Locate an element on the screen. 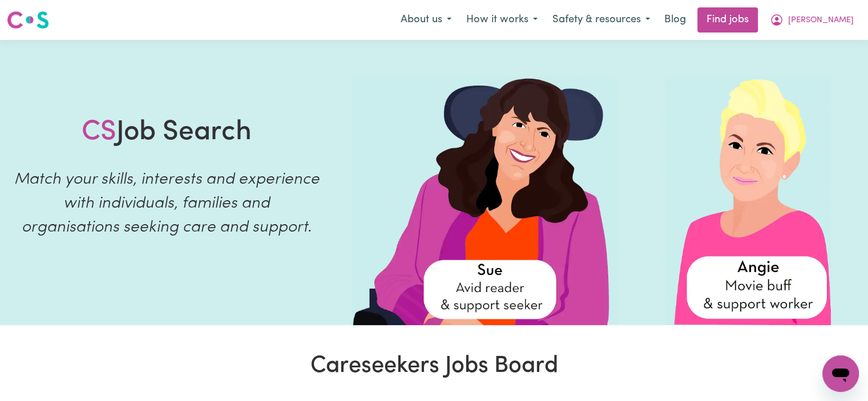 This screenshot has width=868, height=401. a: Find jobs is located at coordinates (728, 20).